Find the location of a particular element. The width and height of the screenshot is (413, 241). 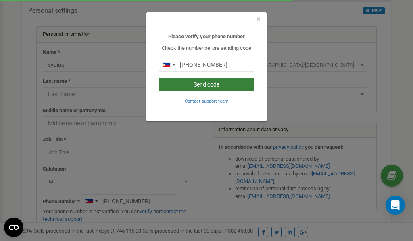

button: Open CMP widget is located at coordinates (14, 228).